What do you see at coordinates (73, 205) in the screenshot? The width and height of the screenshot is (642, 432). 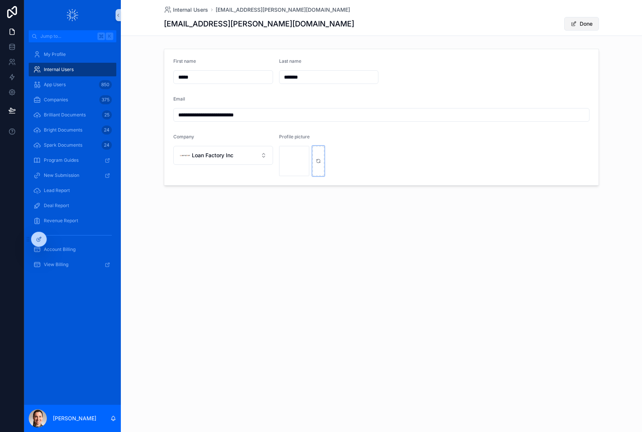 I see `a: Deal Report` at bounding box center [73, 205].